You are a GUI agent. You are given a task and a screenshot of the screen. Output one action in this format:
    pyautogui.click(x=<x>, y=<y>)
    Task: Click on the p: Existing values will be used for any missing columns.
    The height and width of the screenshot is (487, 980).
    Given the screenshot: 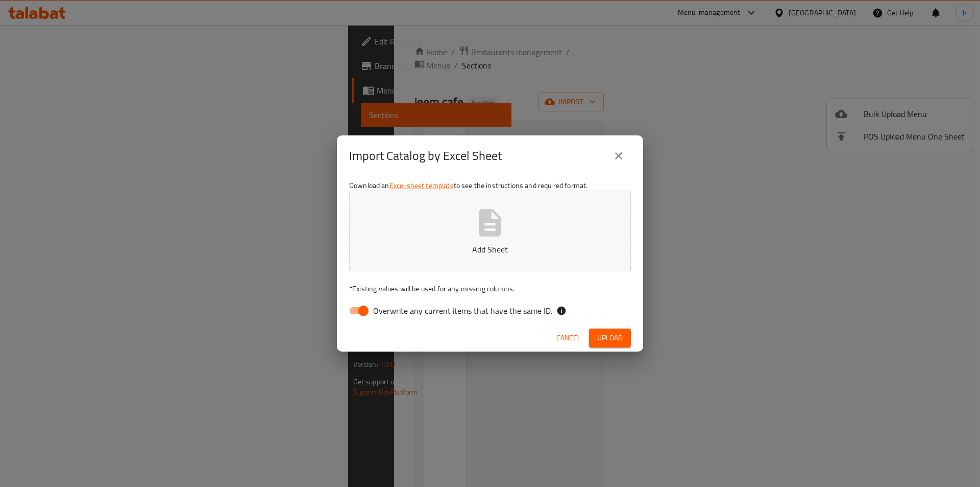 What is the action you would take?
    pyautogui.click(x=490, y=289)
    